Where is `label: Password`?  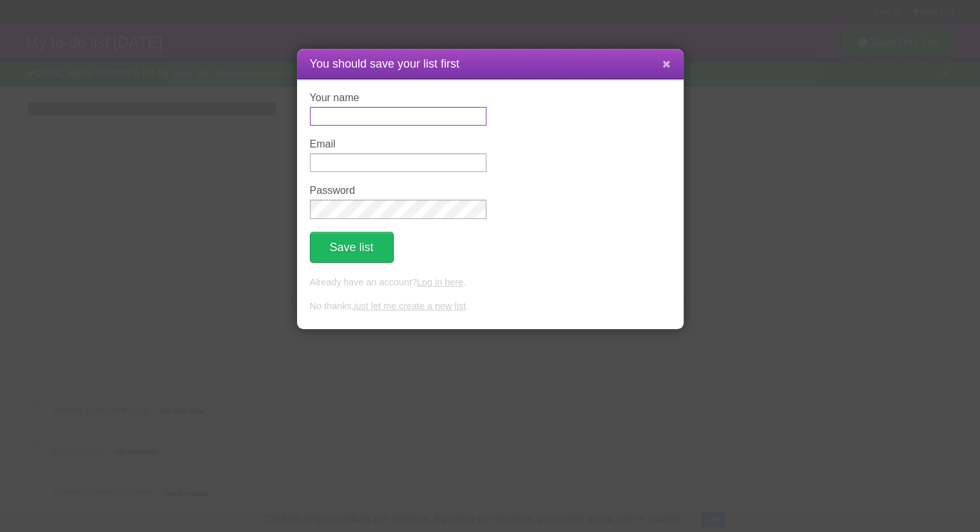 label: Password is located at coordinates (398, 190).